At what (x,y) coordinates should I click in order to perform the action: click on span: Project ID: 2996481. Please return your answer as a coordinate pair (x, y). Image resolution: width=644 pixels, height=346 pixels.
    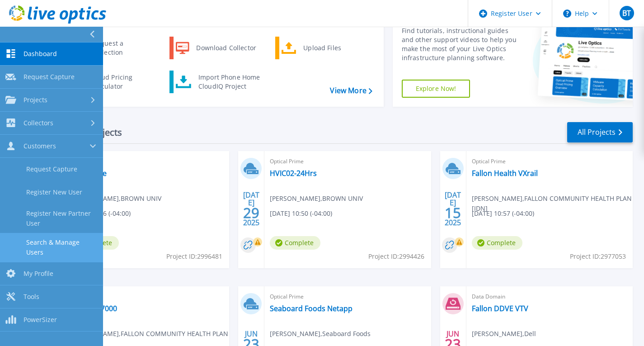
    Looking at the image, I should click on (195, 256).